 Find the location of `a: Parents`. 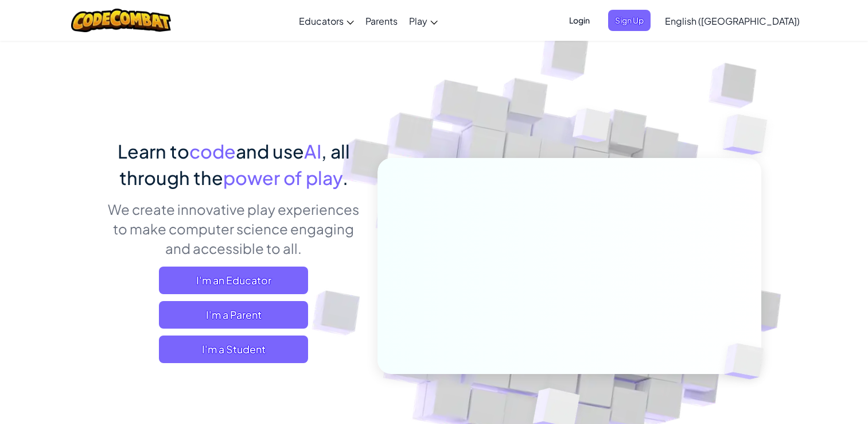

a: Parents is located at coordinates (381, 21).